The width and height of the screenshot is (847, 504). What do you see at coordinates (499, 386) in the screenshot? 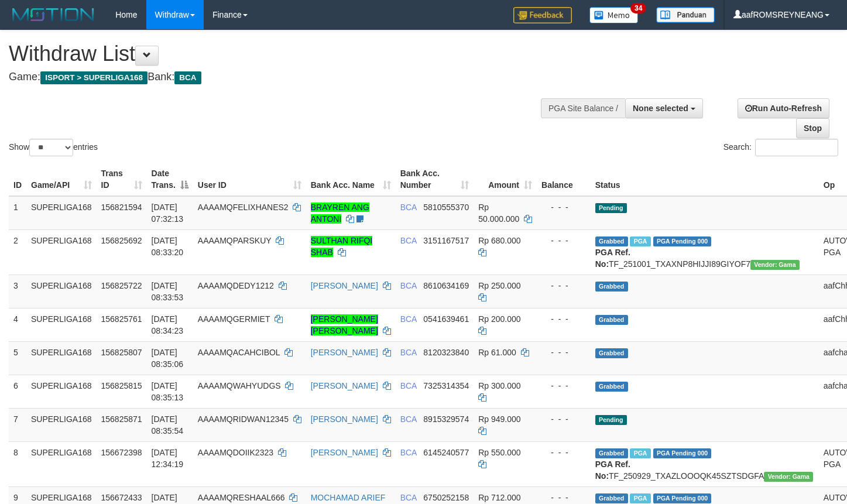
I see `span: Rp 300.000` at bounding box center [499, 386].